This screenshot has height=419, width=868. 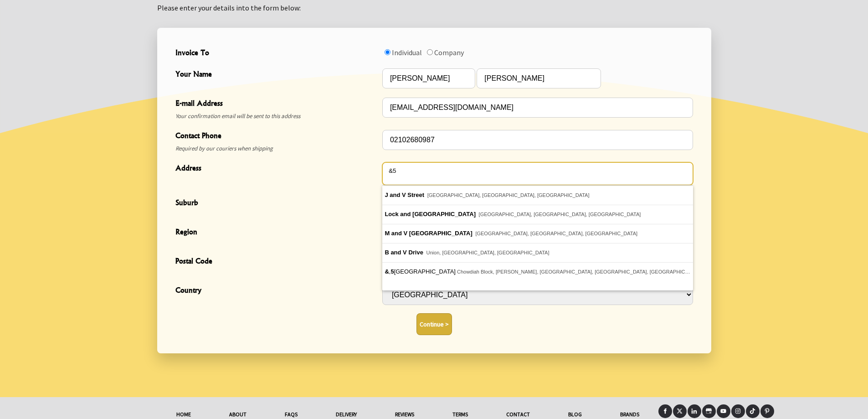 I want to click on label: Individual, so click(x=407, y=53).